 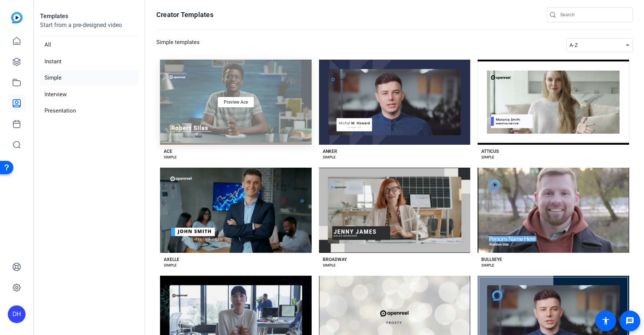 What do you see at coordinates (593, 15) in the screenshot?
I see `input: Search` at bounding box center [593, 15].